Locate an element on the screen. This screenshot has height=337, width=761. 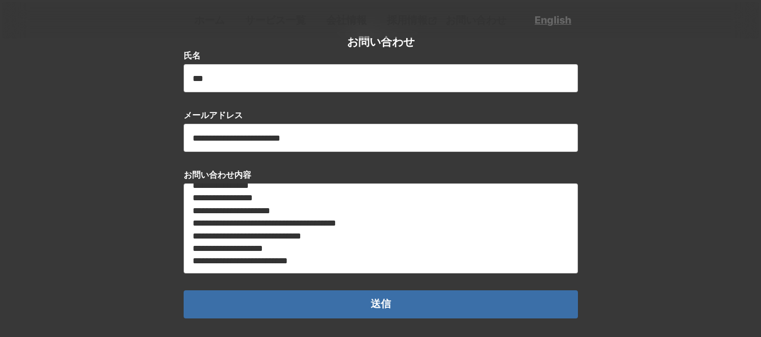
a: 会社情報 is located at coordinates (346, 20).